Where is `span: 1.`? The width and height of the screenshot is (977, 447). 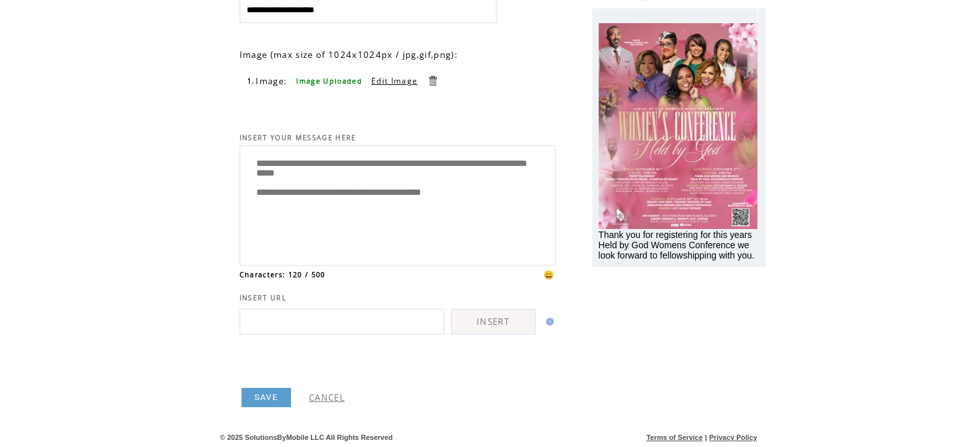
span: 1. is located at coordinates (251, 81).